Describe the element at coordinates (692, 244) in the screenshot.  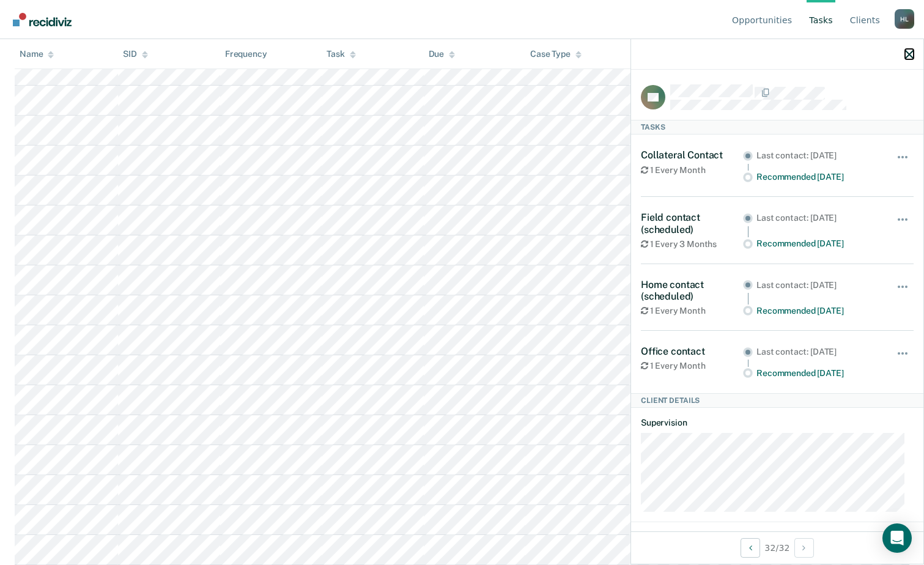
I see `div: 1 Every 3 Months` at that location.